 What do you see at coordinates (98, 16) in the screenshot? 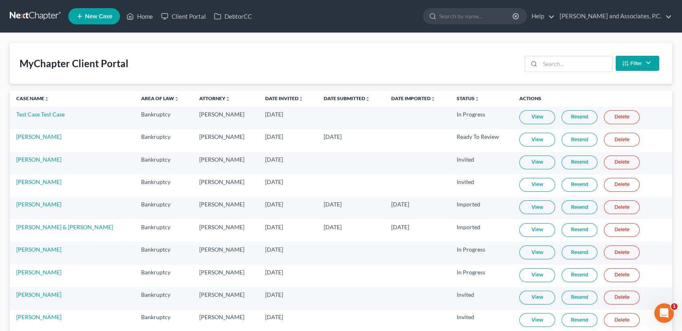
I see `span: New Case` at bounding box center [98, 16].